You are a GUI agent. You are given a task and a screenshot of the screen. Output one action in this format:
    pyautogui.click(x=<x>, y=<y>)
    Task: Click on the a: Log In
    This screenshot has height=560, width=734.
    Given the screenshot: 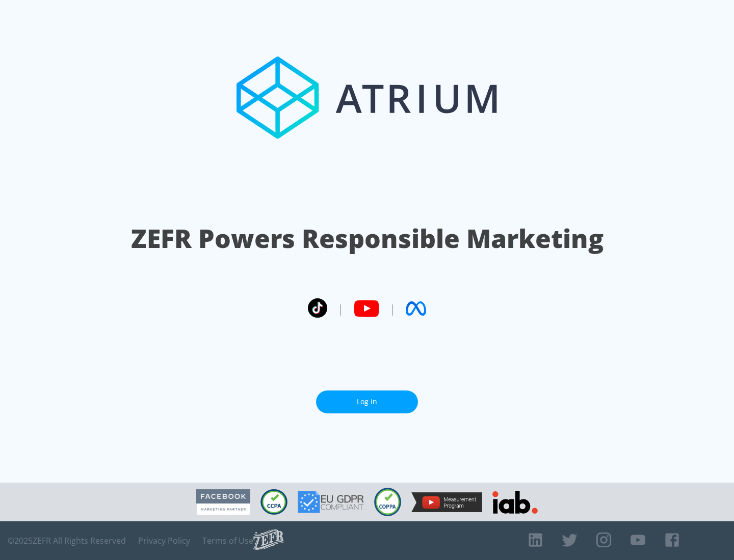 What is the action you would take?
    pyautogui.click(x=367, y=402)
    